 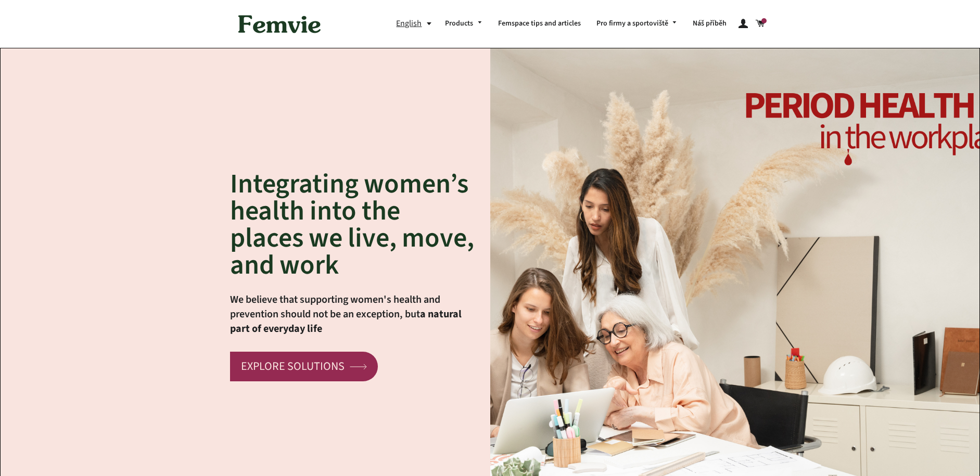 What do you see at coordinates (304, 366) in the screenshot?
I see `a: EXPLORE SOLUTIONS` at bounding box center [304, 366].